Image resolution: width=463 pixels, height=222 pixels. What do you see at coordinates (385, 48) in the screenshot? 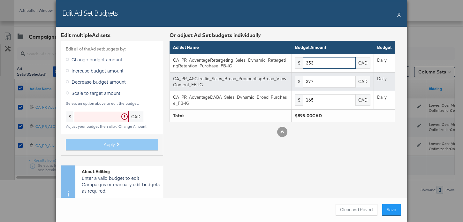
I see `th: Budget` at bounding box center [385, 48].